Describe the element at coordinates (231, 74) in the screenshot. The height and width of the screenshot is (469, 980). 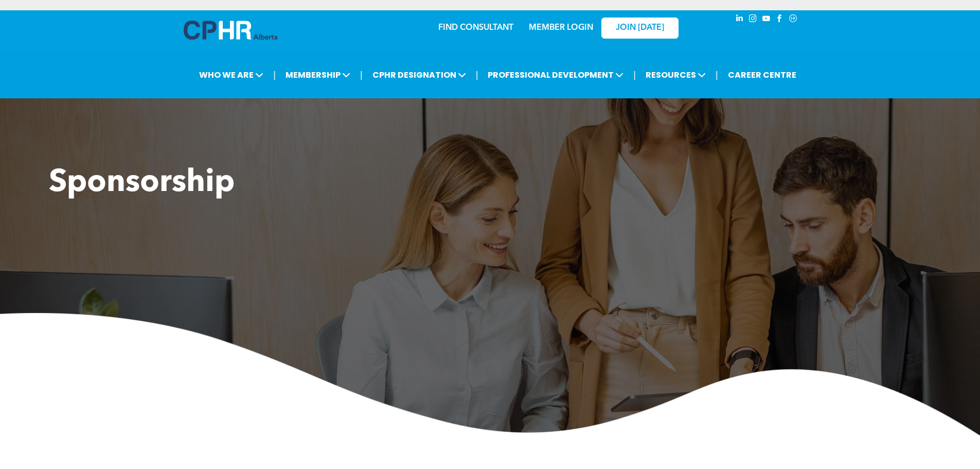
I see `span: WHO WE ARE` at that location.